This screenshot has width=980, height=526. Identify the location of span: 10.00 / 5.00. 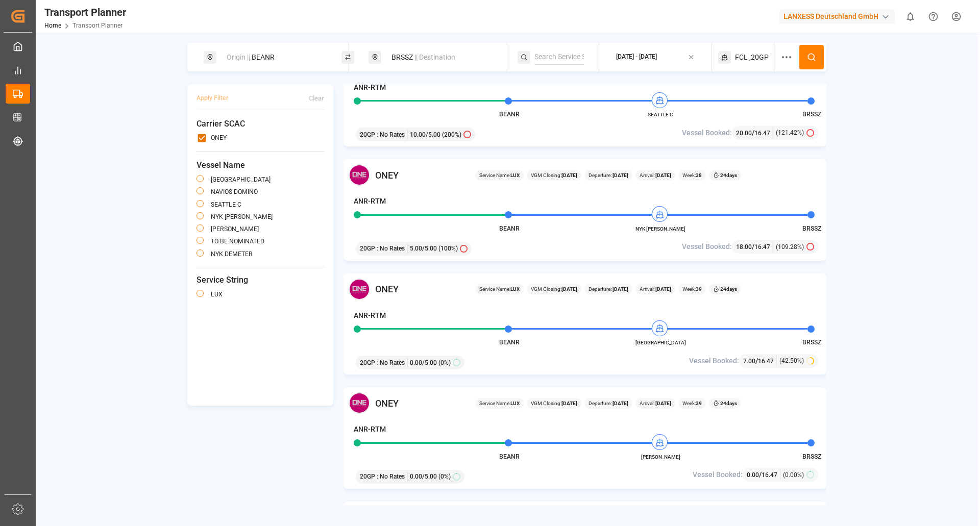
(425, 135).